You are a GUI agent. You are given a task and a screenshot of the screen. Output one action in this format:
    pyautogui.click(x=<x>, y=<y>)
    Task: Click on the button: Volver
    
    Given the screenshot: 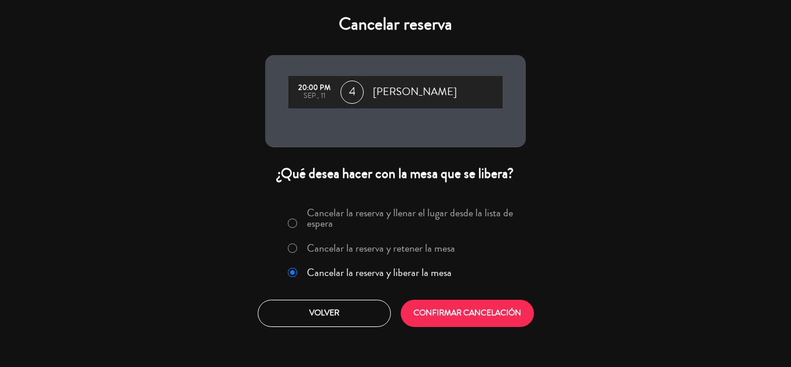 What is the action you would take?
    pyautogui.click(x=324, y=313)
    